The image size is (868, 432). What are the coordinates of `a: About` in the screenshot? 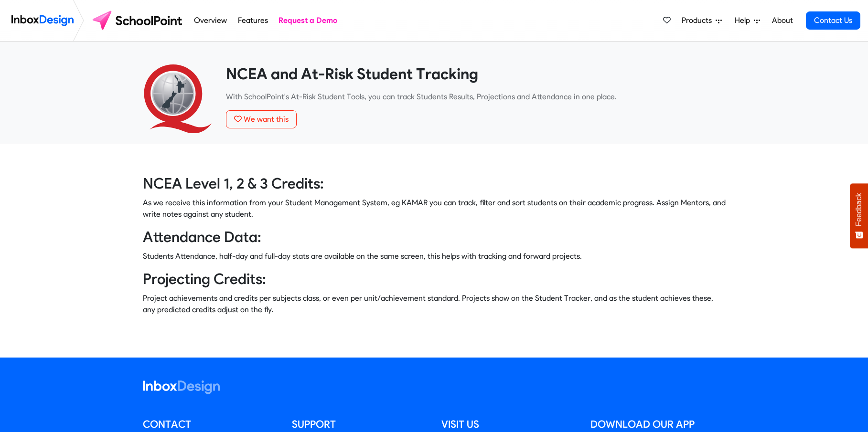 It's located at (782, 21).